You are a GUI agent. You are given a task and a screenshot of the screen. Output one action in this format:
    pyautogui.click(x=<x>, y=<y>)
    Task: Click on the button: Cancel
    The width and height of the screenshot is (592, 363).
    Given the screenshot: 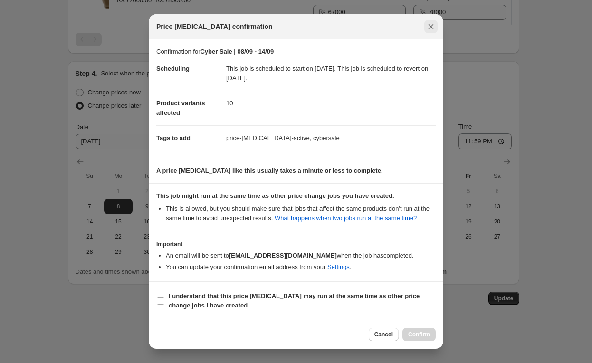 What is the action you would take?
    pyautogui.click(x=383, y=335)
    